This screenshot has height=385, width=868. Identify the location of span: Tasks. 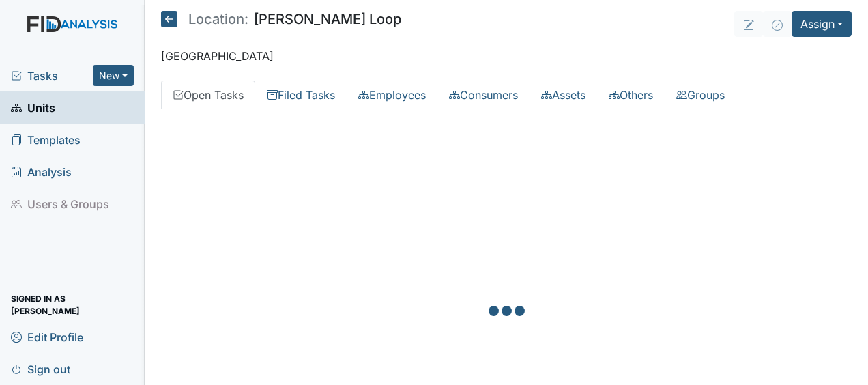
(52, 76).